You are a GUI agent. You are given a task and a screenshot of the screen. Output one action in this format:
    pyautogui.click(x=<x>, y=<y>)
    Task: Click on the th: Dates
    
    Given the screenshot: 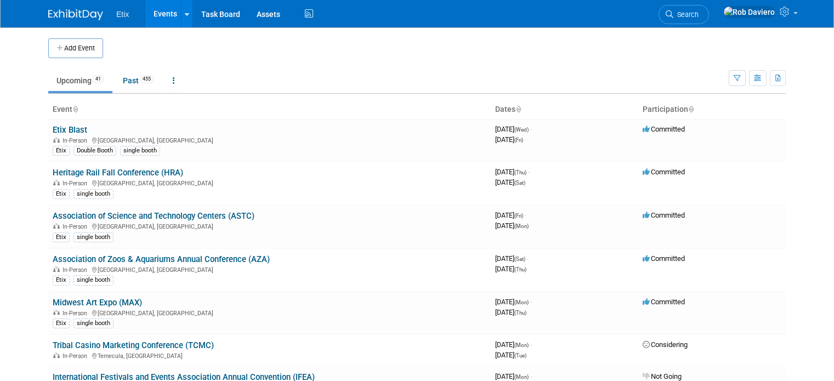 What is the action you would take?
    pyautogui.click(x=564, y=110)
    